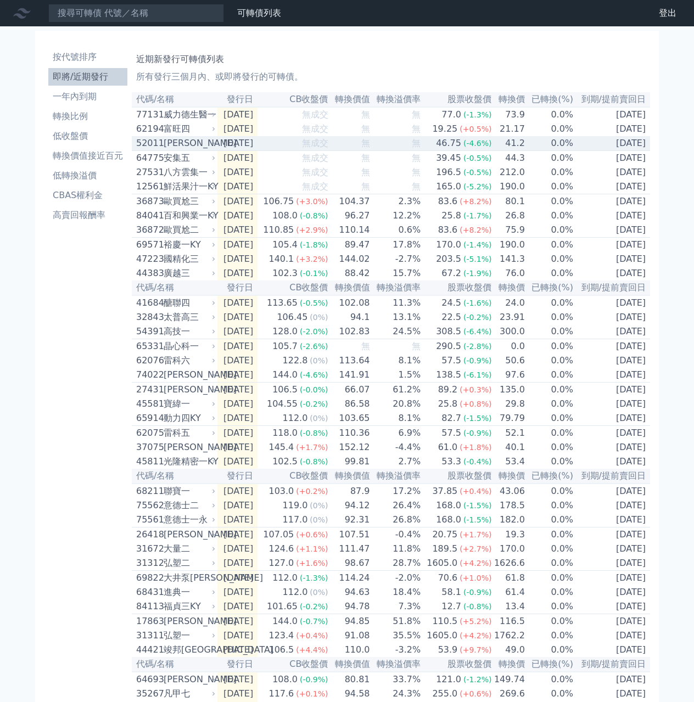 The image size is (694, 702). Describe the element at coordinates (508, 245) in the screenshot. I see `td: 190.0` at that location.